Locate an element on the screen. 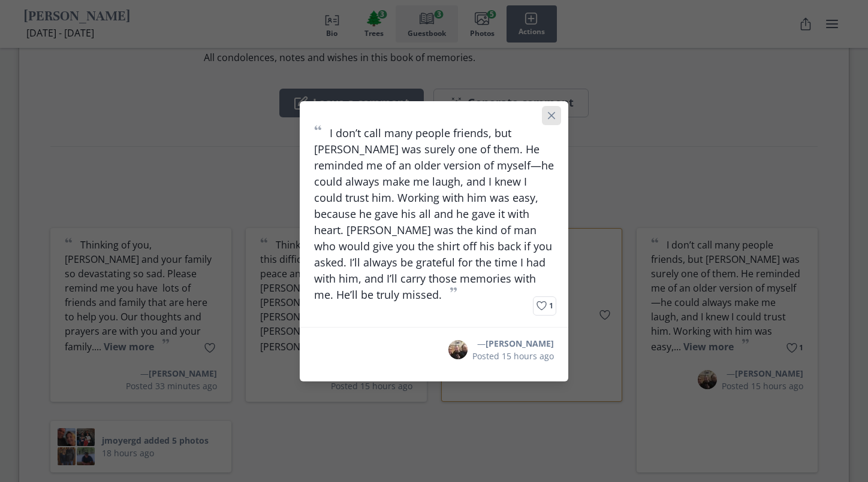 The height and width of the screenshot is (482, 868). button: Like is located at coordinates (544, 306).